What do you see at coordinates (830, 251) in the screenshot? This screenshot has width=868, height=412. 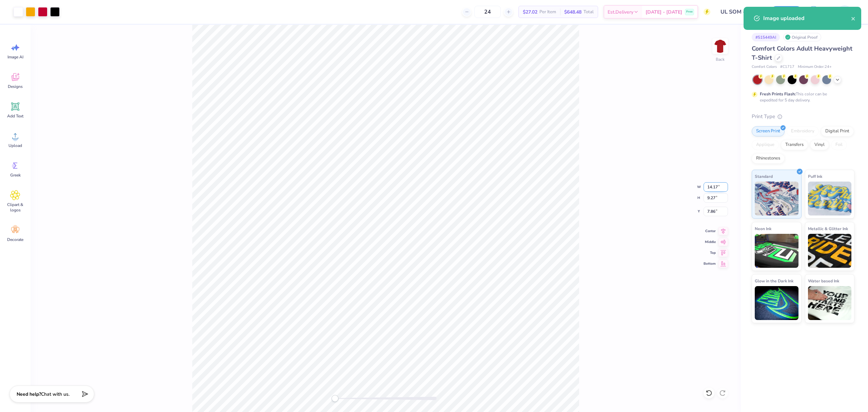 I see `img: Metallic & Glitter Ink` at bounding box center [830, 251].